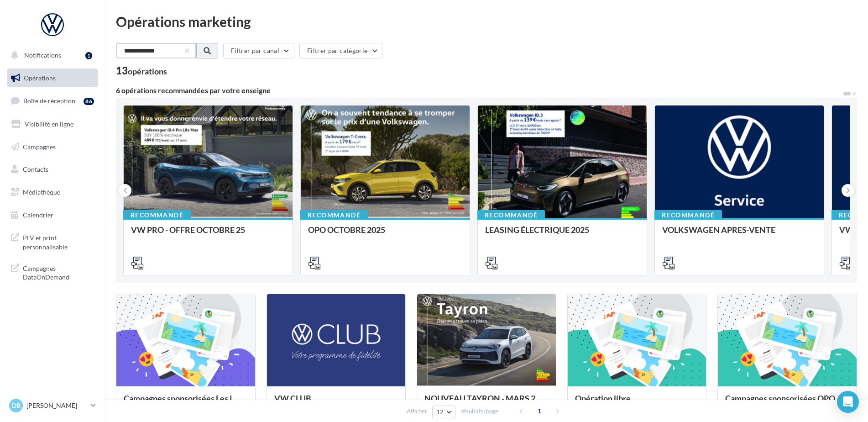 This screenshot has width=868, height=422. I want to click on span: Campagnes, so click(40, 146).